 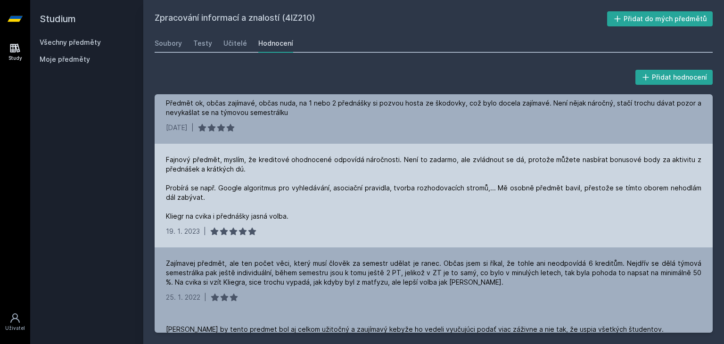 What do you see at coordinates (183, 232) in the screenshot?
I see `div: 19. 1. 2023` at bounding box center [183, 232].